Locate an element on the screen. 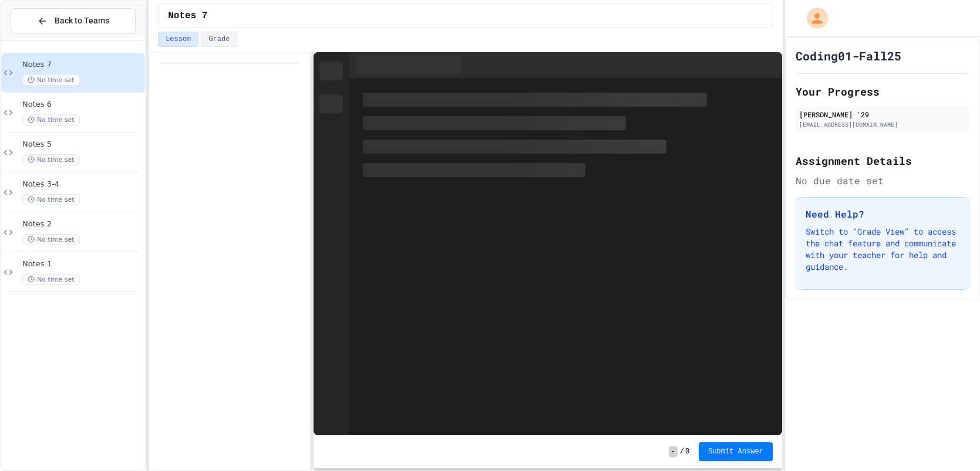 This screenshot has height=471, width=980. span: 0 is located at coordinates (687, 452).